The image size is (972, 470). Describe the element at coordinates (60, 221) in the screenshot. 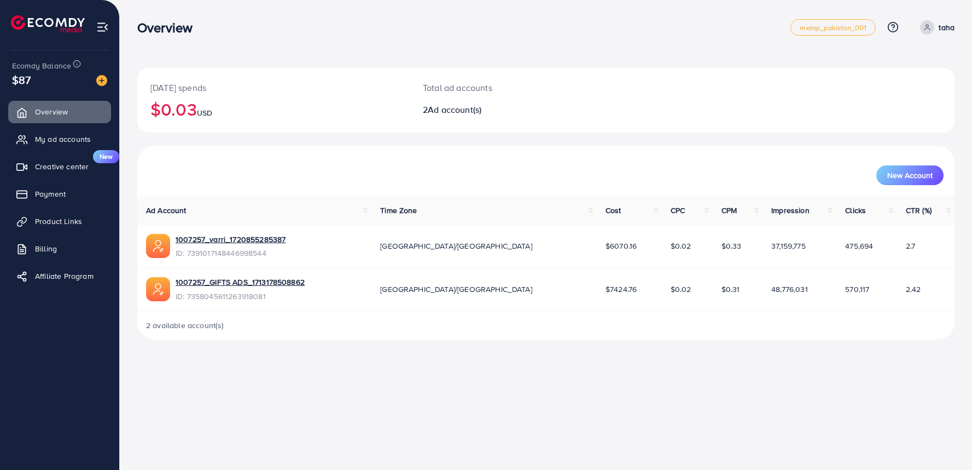

I see `a: Product Links` at that location.